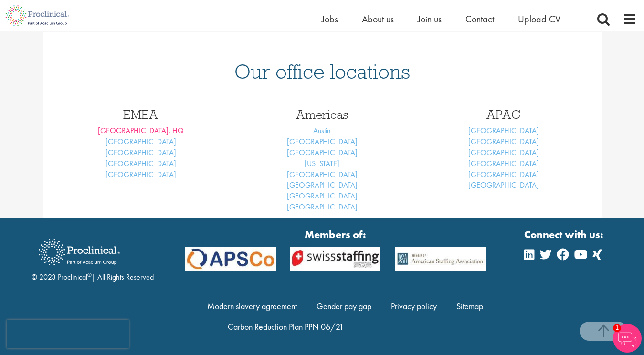 This screenshot has height=355, width=644. I want to click on img: Proclinical Recruitment, so click(79, 252).